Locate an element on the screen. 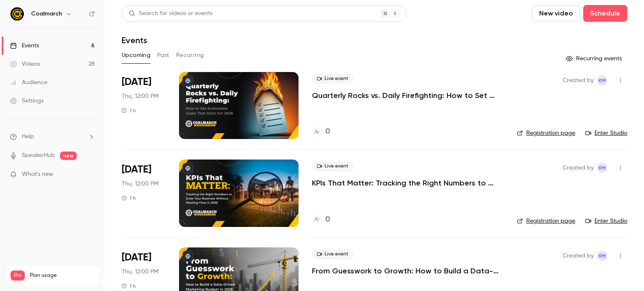  span: Plan usage is located at coordinates (62, 276).